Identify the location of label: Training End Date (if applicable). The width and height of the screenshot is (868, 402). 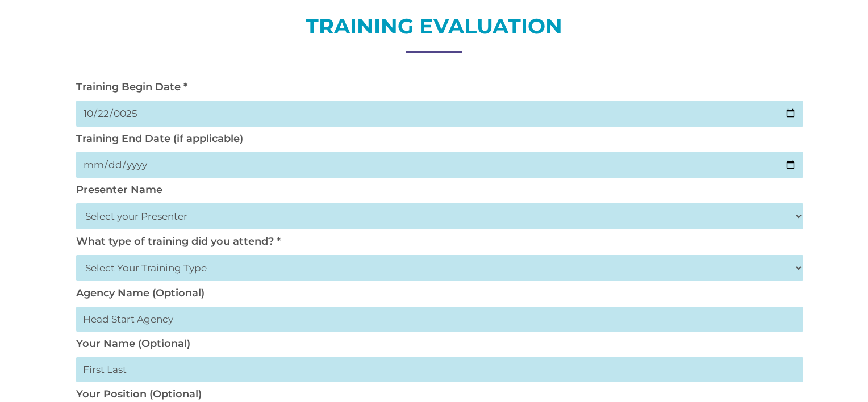
(160, 139).